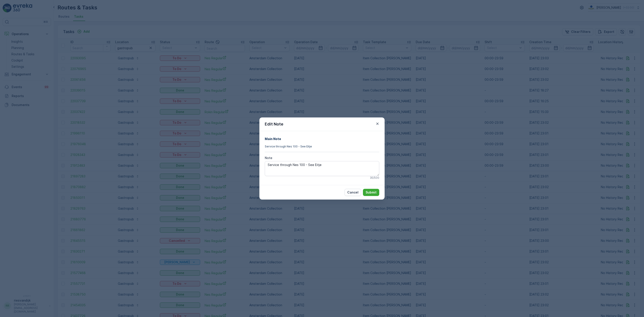  I want to click on p: Submit, so click(371, 192).